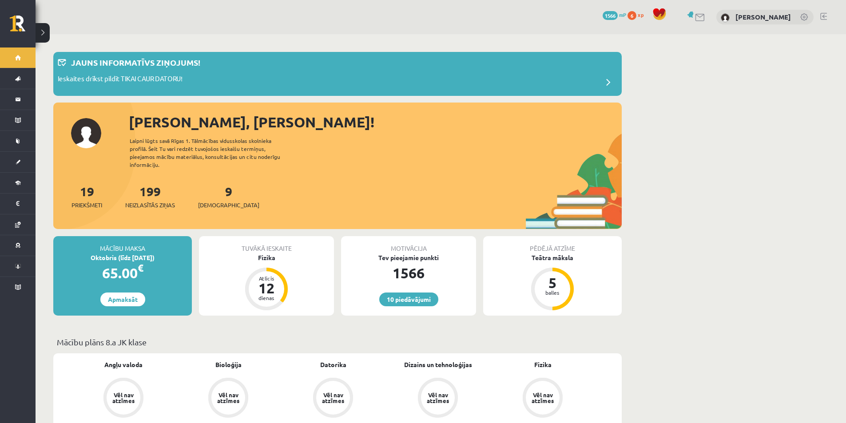 Image resolution: width=846 pixels, height=423 pixels. I want to click on span: Priekšmeti, so click(87, 205).